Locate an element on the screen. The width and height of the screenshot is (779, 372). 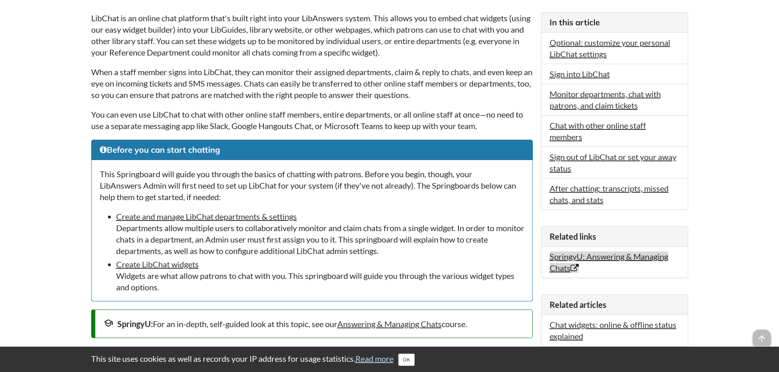
a: Chat widgets: online & offline status explained is located at coordinates (613, 331).